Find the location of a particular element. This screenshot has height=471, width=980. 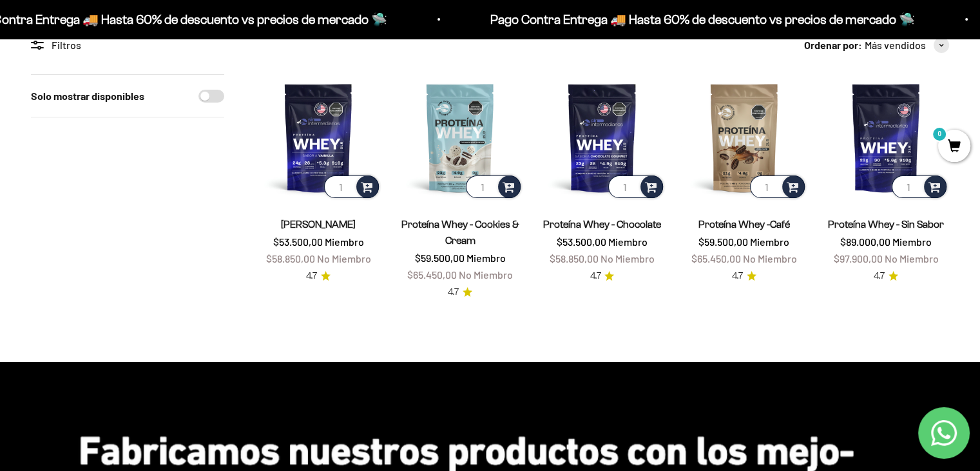

p: Pago Contra Entrega 🚚 Hasta 60% de descuento vs precios de mercado 🛸 is located at coordinates (703, 19).